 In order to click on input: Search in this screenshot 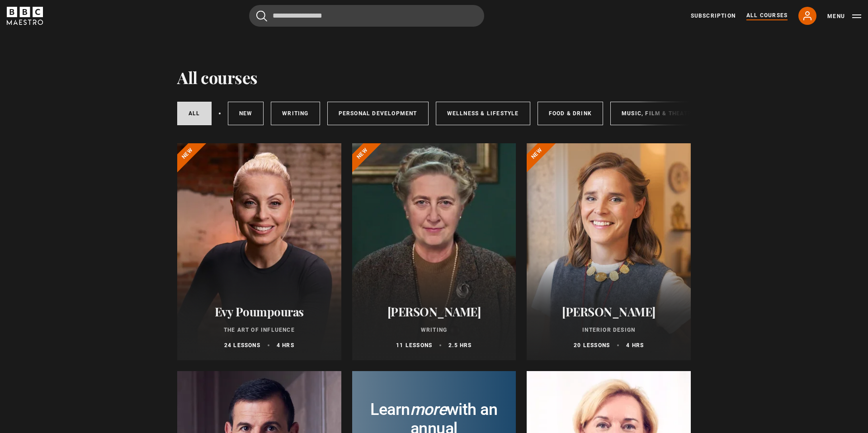, I will do `click(367, 16)`.